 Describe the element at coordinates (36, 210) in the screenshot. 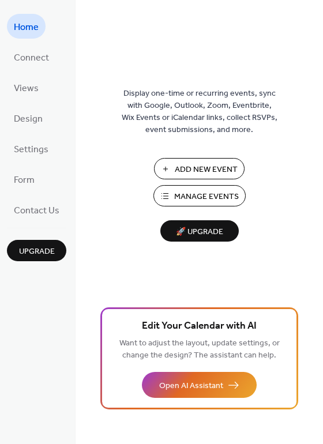

I see `a: Contact Us` at that location.